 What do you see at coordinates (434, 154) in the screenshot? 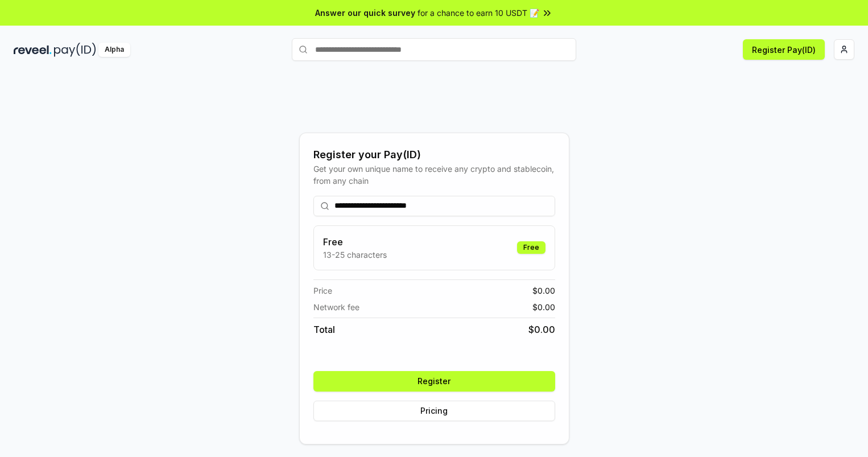
I see `div: Register your Pay(ID)` at bounding box center [434, 154].